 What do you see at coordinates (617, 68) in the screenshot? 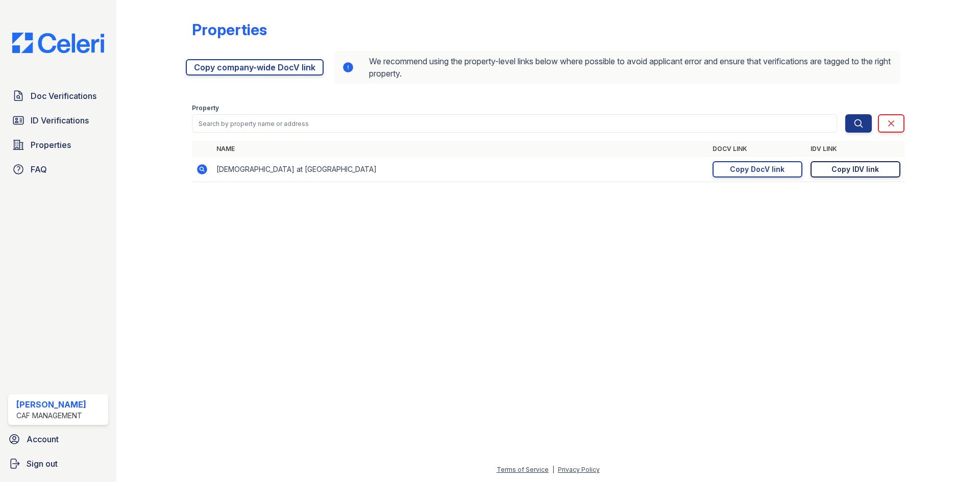
I see `div: We recommend using the property-level links below where possible to avoid applicant error and ens...` at bounding box center [617, 68].